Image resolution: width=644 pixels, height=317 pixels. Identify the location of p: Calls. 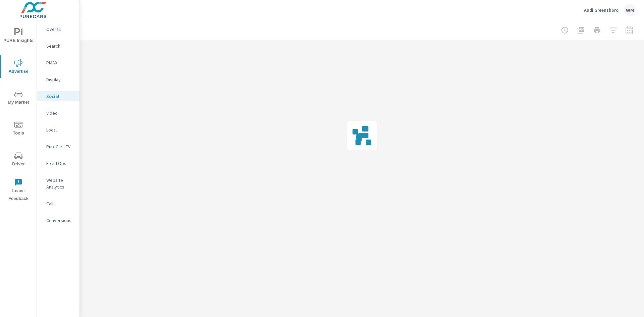
(60, 203).